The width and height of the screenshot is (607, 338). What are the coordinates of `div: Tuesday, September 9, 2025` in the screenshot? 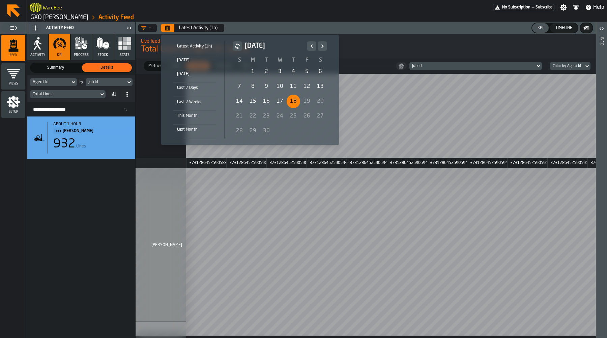 It's located at (266, 87).